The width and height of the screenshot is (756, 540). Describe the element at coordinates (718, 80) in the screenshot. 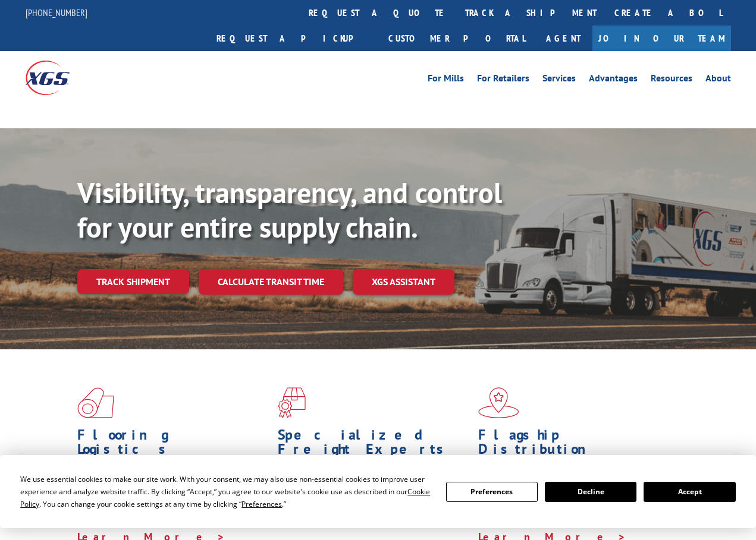

I see `a: About` at that location.